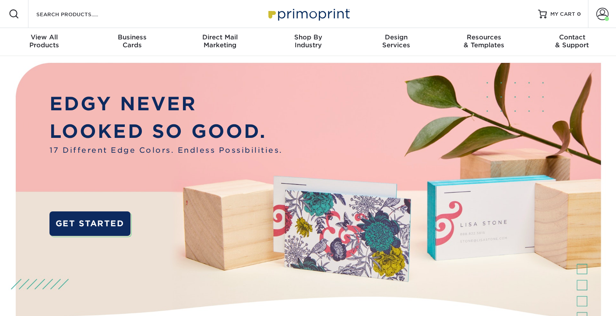 Image resolution: width=616 pixels, height=316 pixels. I want to click on img: Primoprint, so click(308, 14).